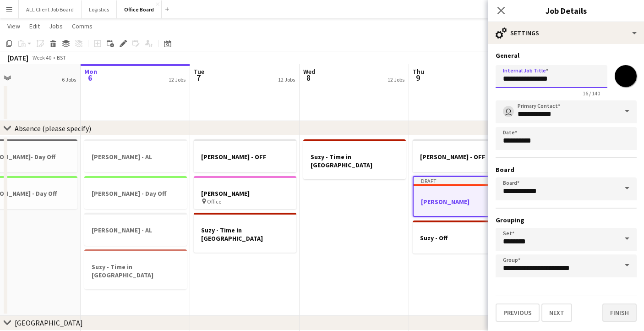  I want to click on a: View, so click(14, 26).